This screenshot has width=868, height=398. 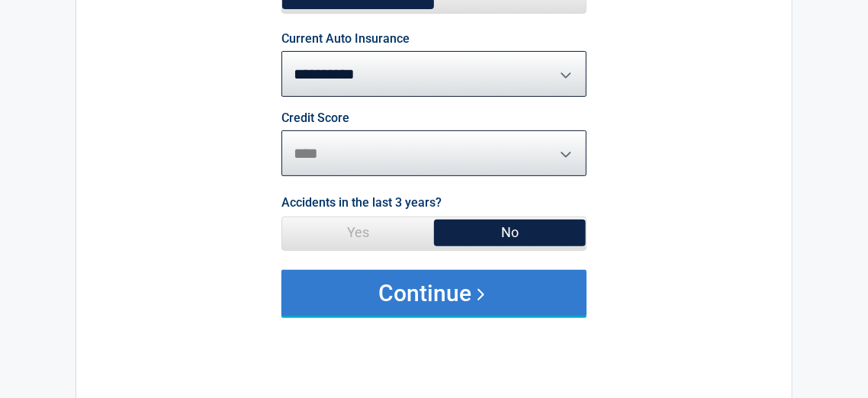 What do you see at coordinates (434, 292) in the screenshot?
I see `button: Continue` at bounding box center [434, 292].